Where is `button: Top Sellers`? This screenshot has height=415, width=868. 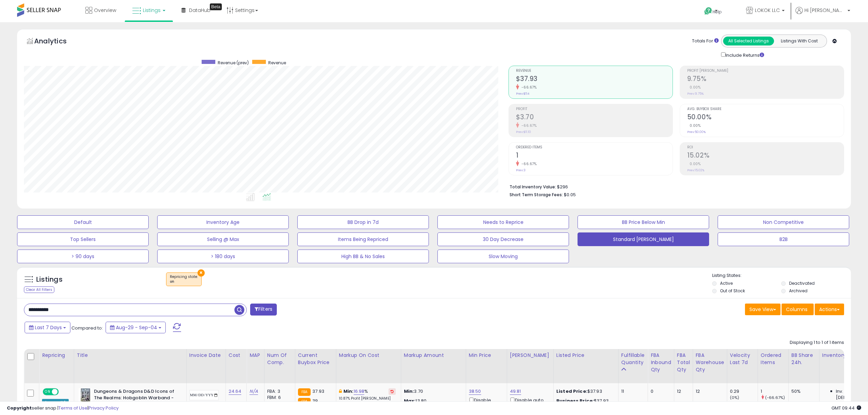 button: Top Sellers is located at coordinates (82, 239).